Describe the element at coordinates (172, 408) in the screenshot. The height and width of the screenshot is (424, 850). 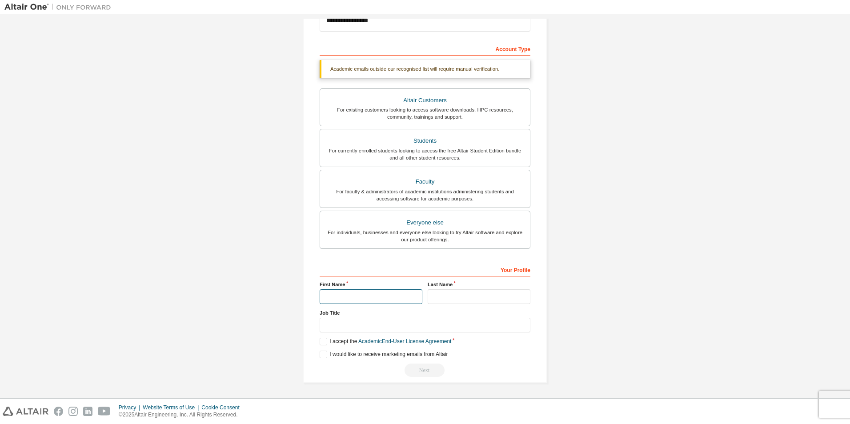
I see `div: Website Terms of Use` at that location.